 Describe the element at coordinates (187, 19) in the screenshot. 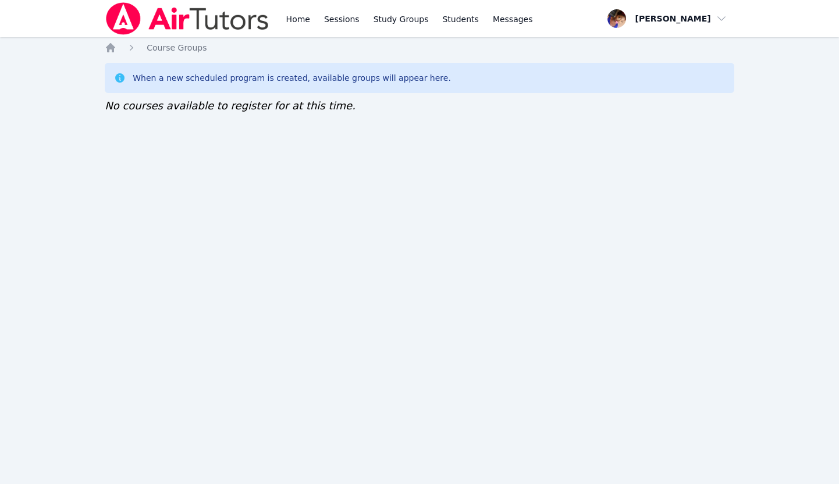

I see `img: Air Tutors` at that location.